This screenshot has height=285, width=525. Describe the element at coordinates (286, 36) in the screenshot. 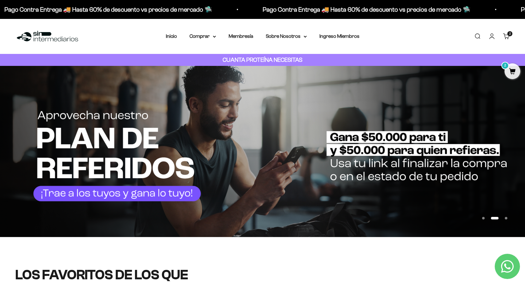

I see `summary: Sobre Nosotros` at that location.